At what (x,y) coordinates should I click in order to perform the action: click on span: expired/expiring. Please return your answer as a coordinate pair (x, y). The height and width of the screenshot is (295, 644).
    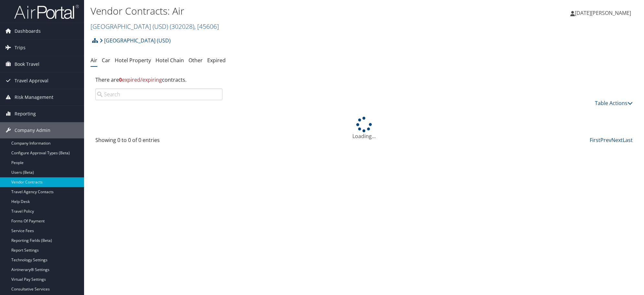
    Looking at the image, I should click on (140, 79).